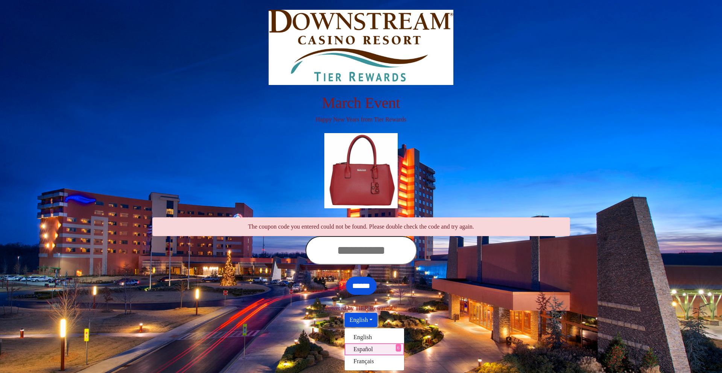  I want to click on a: Français, so click(374, 362).